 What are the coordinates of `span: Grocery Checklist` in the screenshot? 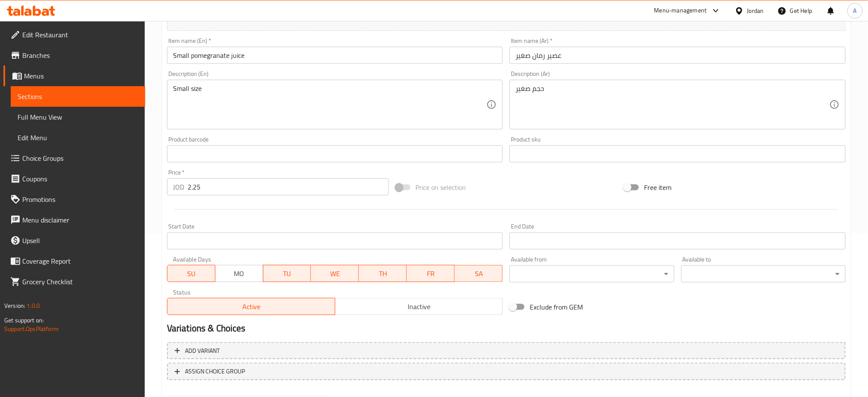 It's located at (80, 281).